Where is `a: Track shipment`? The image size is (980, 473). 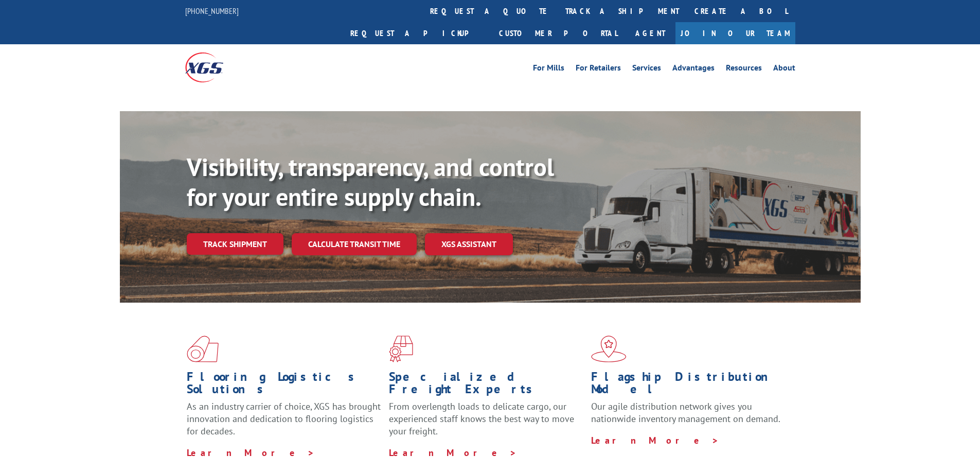
a: Track shipment is located at coordinates (235, 244).